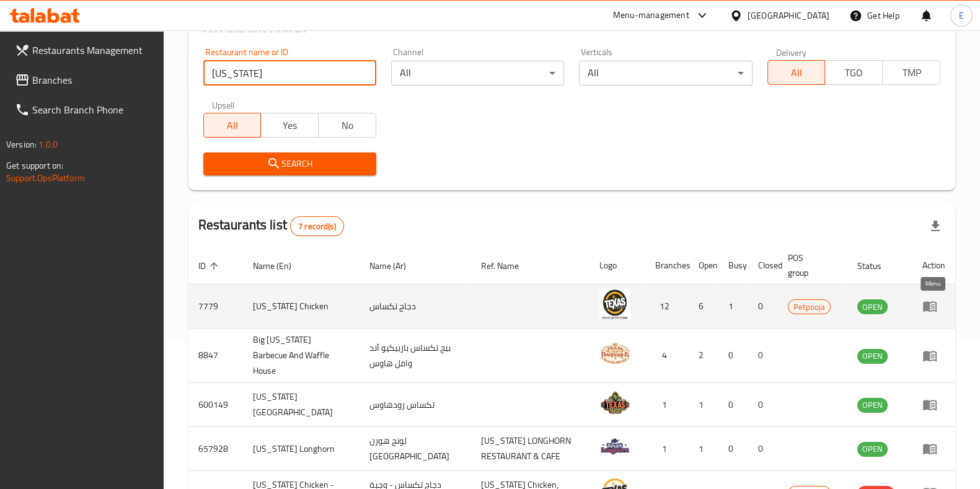 This screenshot has height=489, width=980. Describe the element at coordinates (317, 226) in the screenshot. I see `span: 7 record(s)` at that location.